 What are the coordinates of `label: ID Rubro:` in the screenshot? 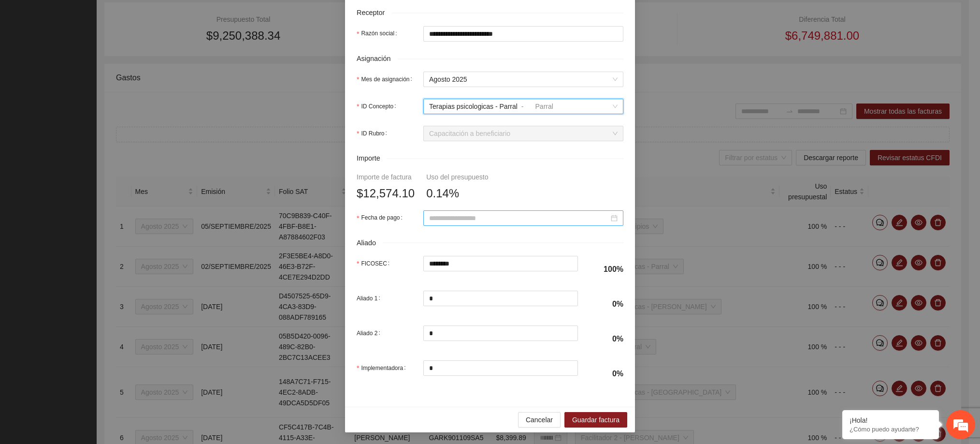 It's located at (374, 134).